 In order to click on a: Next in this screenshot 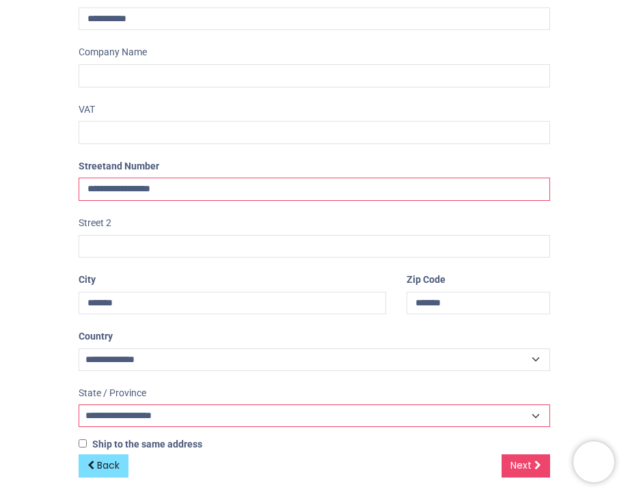, I will do `click(525, 466)`.